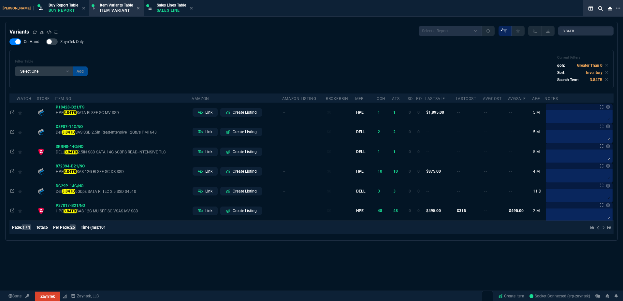 The width and height of the screenshot is (623, 301). Describe the element at coordinates (123, 152) in the screenshot. I see `td: DELL 3.84TB 2.5IN SSD SATA 14G 6GBPS READ-INTENSIVE TLC` at that location.